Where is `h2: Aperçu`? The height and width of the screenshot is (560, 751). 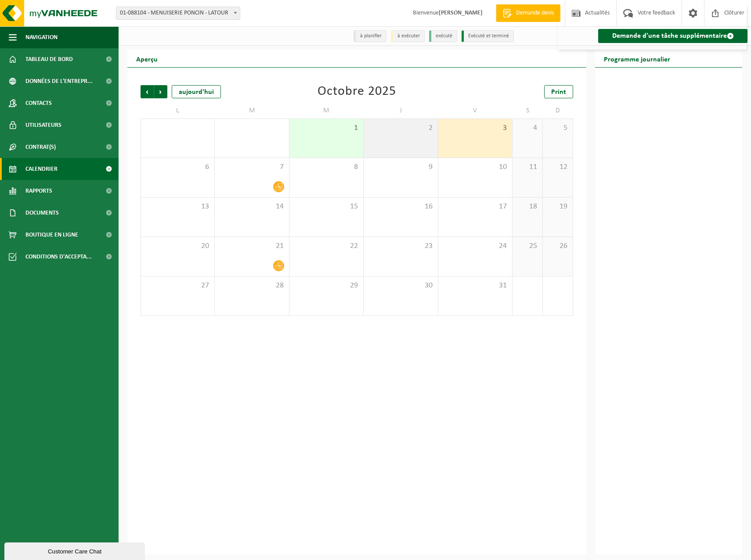 h2: Aperçu is located at coordinates (147, 58).